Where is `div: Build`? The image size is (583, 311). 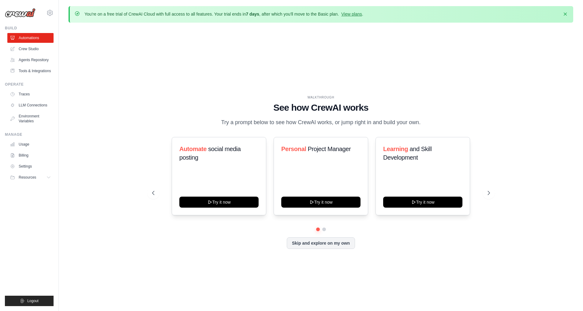
div: Build is located at coordinates (29, 28).